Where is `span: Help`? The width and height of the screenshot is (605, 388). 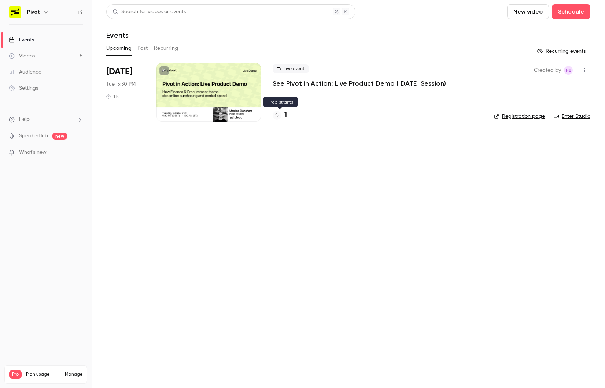
span: Help is located at coordinates (24, 119).